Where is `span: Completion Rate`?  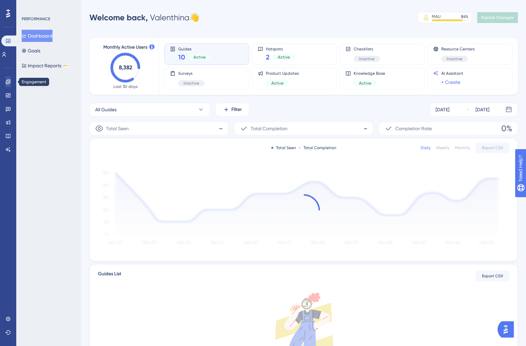 span: Completion Rate is located at coordinates (413, 129).